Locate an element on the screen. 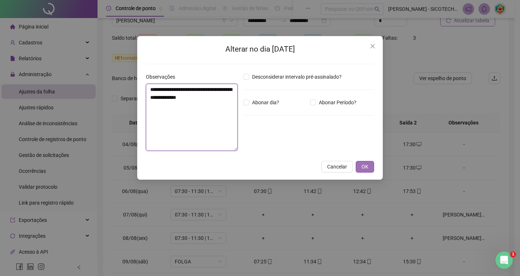  span: Desconsiderar intervalo pré-assinalado? is located at coordinates (297, 77).